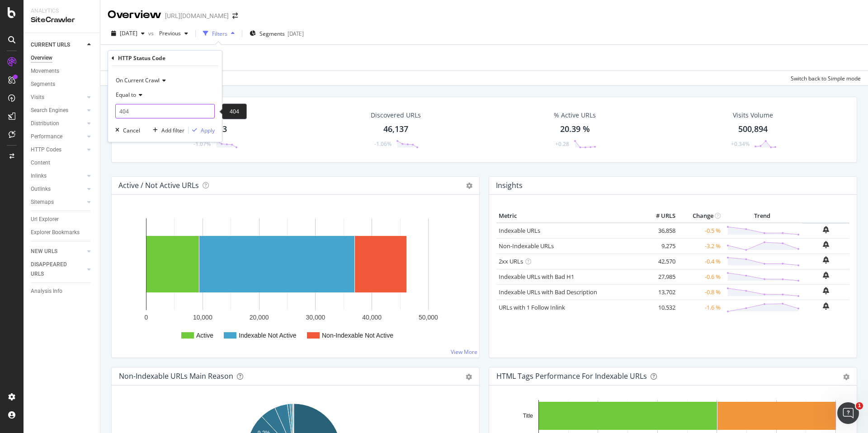 The image size is (868, 433). I want to click on span: Segments, so click(272, 33).